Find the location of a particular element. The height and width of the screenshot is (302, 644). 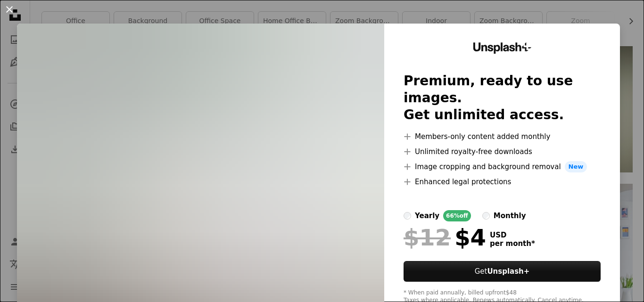

li: Unlimited royalty-free downloads is located at coordinates (502, 152).